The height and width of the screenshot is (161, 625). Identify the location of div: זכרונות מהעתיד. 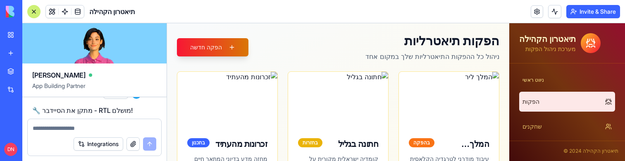
(74, 120).